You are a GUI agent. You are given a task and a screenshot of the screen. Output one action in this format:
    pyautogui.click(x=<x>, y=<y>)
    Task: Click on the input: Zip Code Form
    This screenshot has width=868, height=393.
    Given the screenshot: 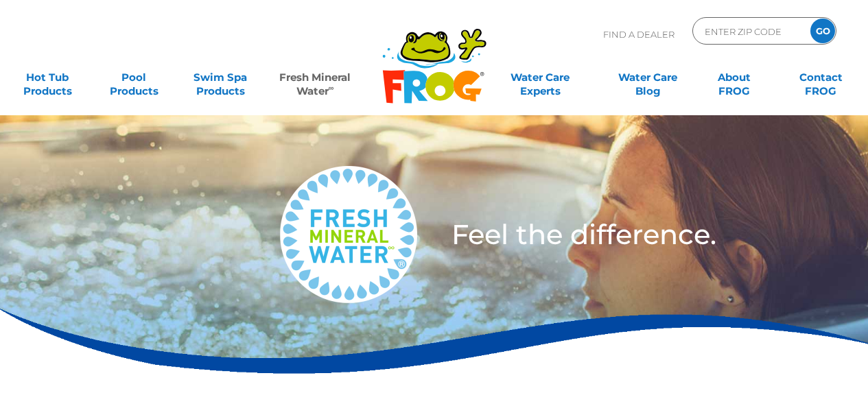 What is the action you would take?
    pyautogui.click(x=749, y=30)
    